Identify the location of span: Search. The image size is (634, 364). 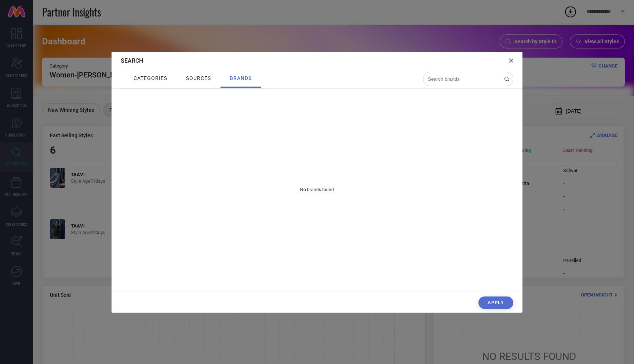
(132, 61).